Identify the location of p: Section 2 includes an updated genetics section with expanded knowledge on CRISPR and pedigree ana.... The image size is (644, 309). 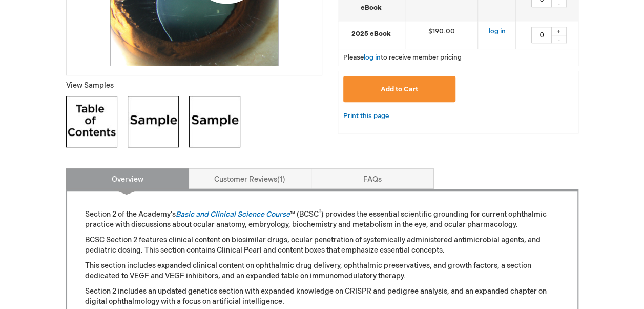
(322, 296).